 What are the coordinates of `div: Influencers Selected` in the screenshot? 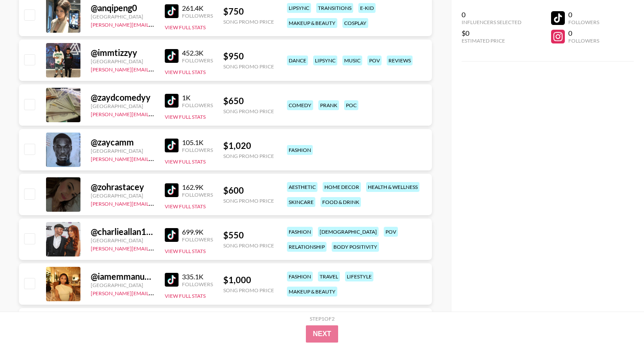 It's located at (491, 22).